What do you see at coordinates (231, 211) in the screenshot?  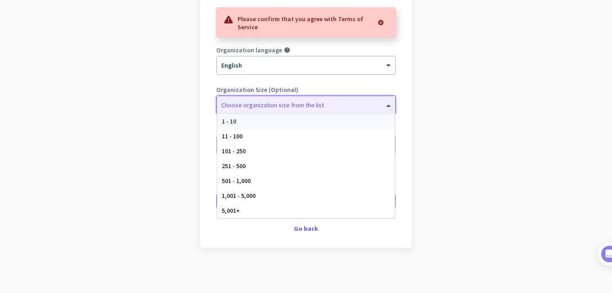 I see `span: 5,001+` at bounding box center [231, 211].